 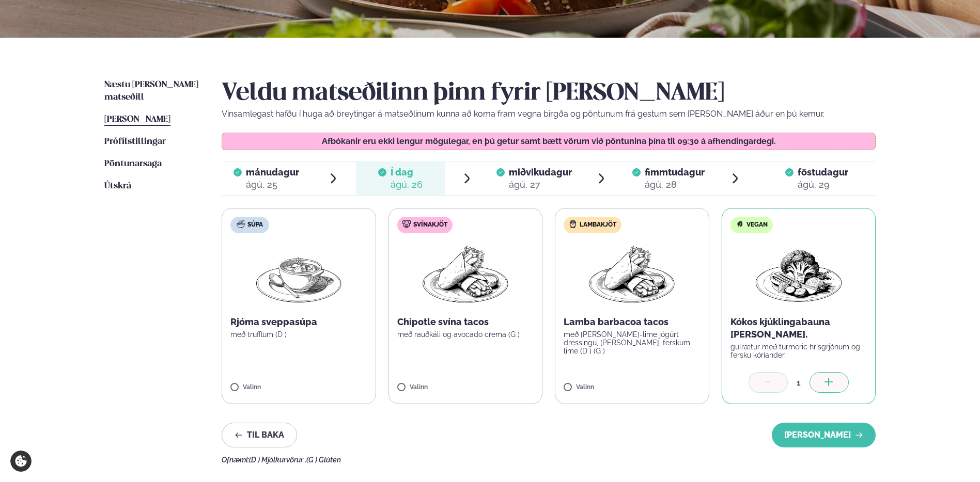 I want to click on p: með trufflum (D ), so click(x=298, y=334).